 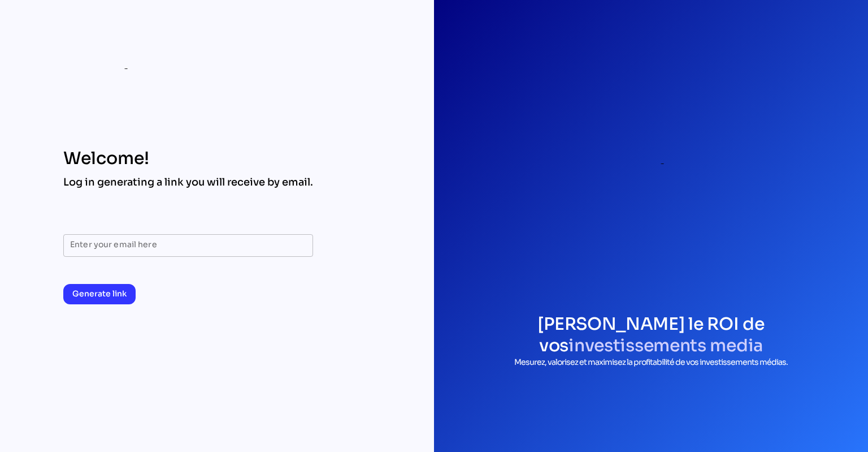 What do you see at coordinates (651, 362) in the screenshot?
I see `p: Mesurez, valorisez et maximisez la profitabilité de vos investissements médias.` at bounding box center [651, 362].